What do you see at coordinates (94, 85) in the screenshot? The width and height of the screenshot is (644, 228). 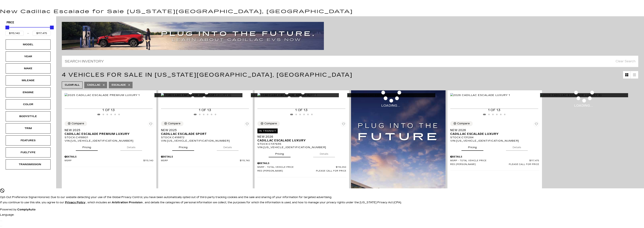 I see `span: Cadillac` at bounding box center [94, 85].